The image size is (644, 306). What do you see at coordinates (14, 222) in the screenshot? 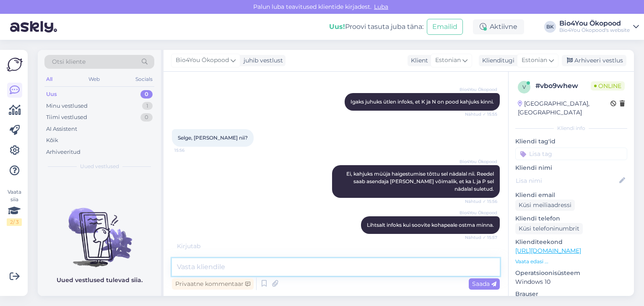
I see `div: 2 / 3` at bounding box center [14, 222].